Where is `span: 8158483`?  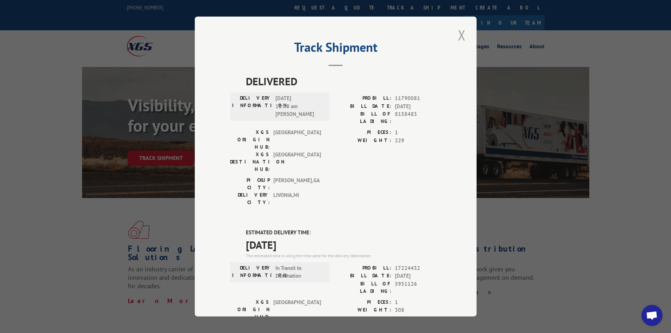 span: 8158483 is located at coordinates (418, 118).